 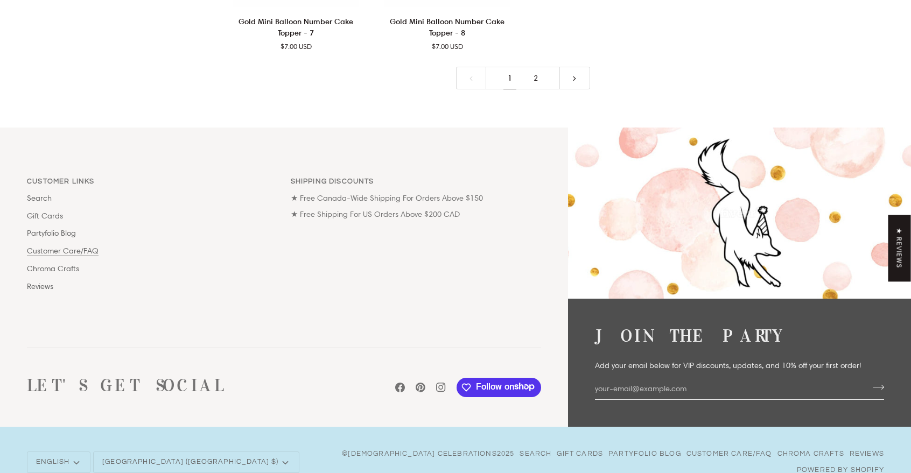 I want to click on div: Click to open Judge.me floating reviews tab, so click(x=899, y=248).